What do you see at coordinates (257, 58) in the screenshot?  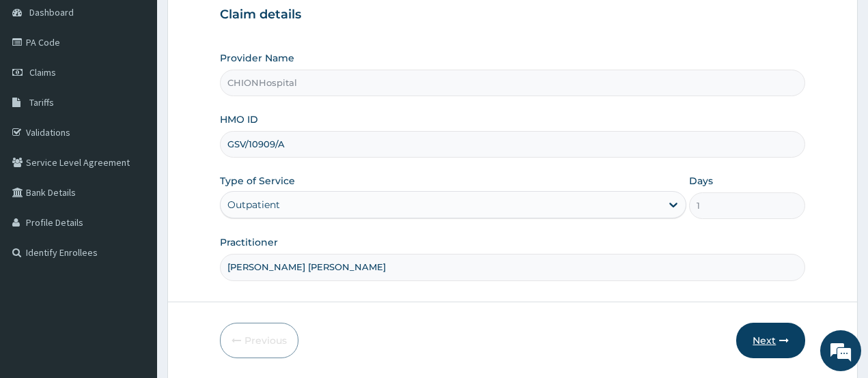 I see `label: Provider Name` at bounding box center [257, 58].